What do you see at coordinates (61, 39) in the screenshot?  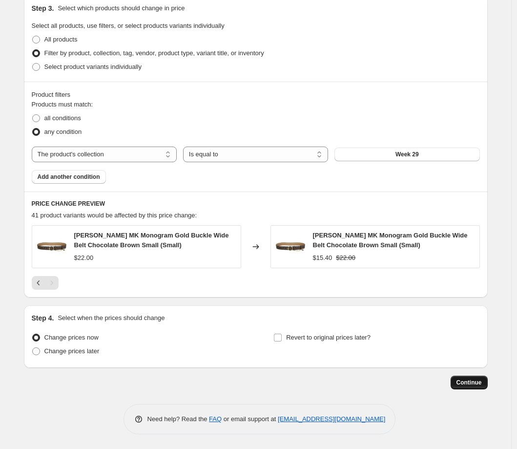 I see `span: All products` at bounding box center [61, 39].